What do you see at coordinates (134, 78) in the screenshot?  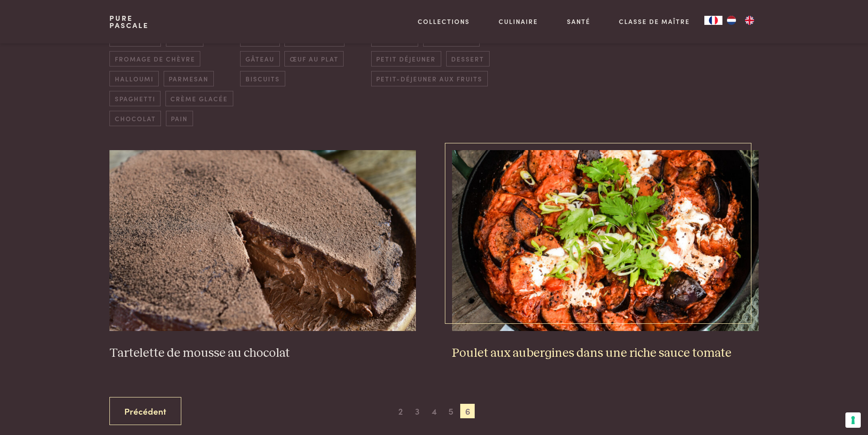 I see `span: halloumi` at bounding box center [134, 78].